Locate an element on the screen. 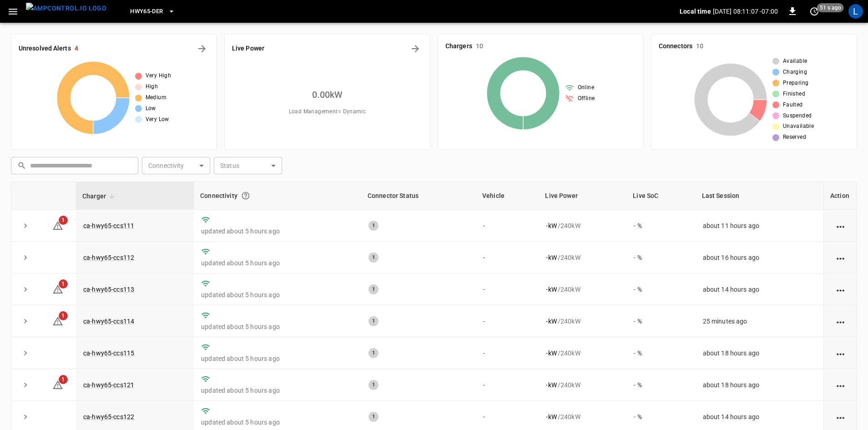 Image resolution: width=868 pixels, height=430 pixels. h6: 0.00 kW is located at coordinates (328, 94).